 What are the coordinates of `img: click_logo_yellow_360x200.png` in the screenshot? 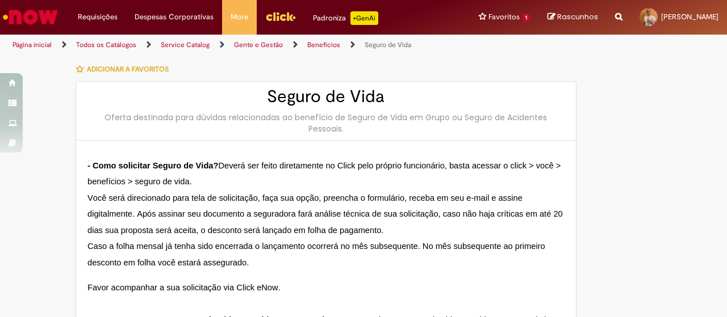 It's located at (280, 16).